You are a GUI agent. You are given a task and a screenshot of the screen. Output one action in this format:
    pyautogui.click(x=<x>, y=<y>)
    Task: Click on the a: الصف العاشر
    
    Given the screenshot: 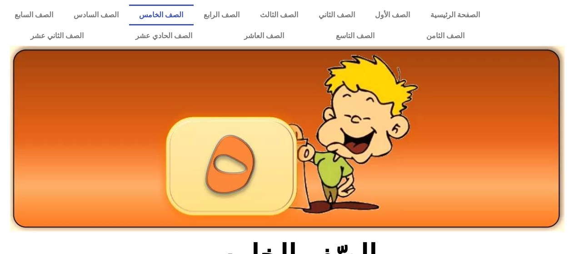 What is the action you would take?
    pyautogui.click(x=264, y=36)
    